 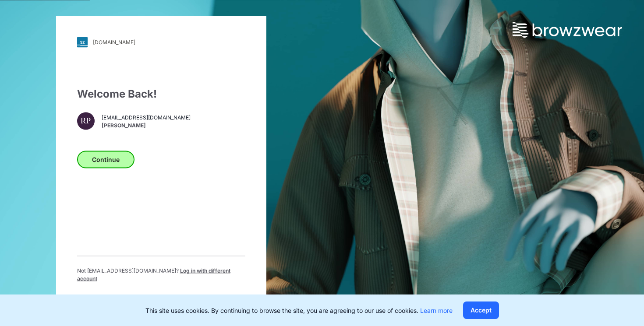 I want to click on div: Welcome Back!, so click(x=161, y=94).